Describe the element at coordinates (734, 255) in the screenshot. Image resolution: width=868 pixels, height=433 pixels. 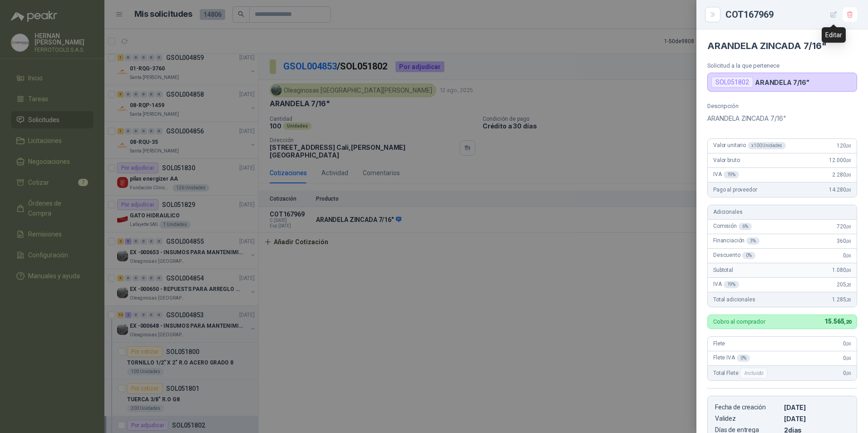
I see `span: Descuento` at that location.